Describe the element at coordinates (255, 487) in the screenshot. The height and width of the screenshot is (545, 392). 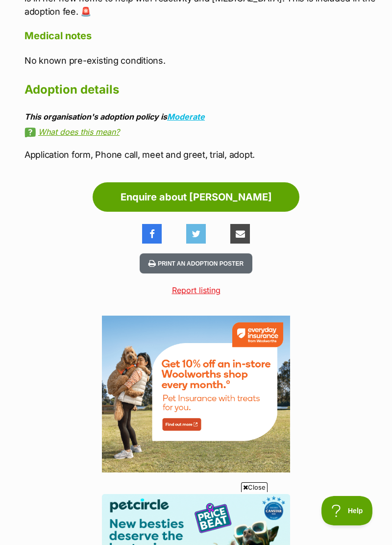
I see `span: Close` at that location.